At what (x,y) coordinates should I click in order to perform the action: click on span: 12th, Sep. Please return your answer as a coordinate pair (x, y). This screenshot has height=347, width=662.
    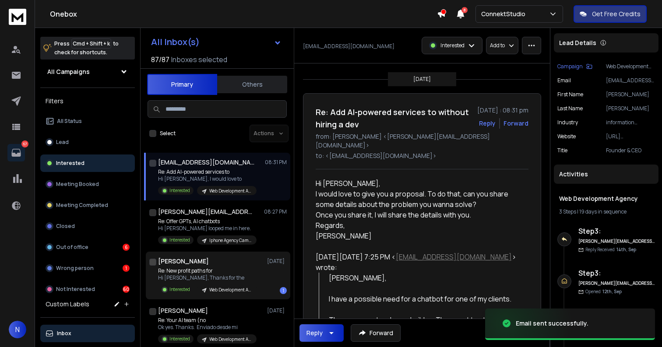
    Looking at the image, I should click on (612, 292).